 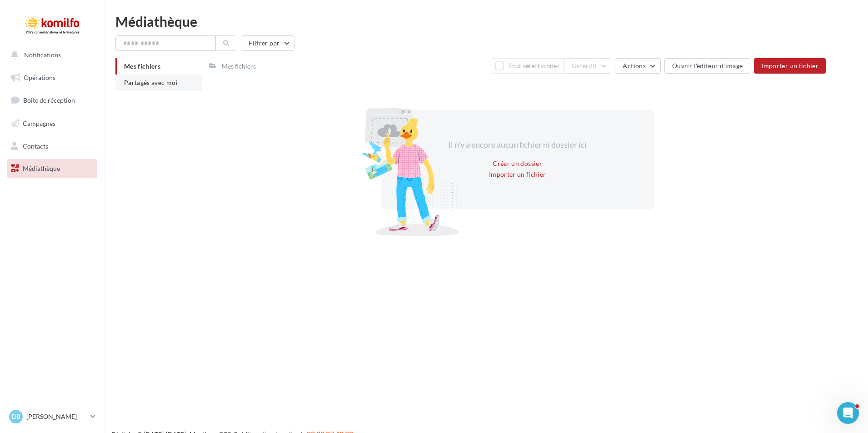 I want to click on a: Opérations, so click(x=52, y=78).